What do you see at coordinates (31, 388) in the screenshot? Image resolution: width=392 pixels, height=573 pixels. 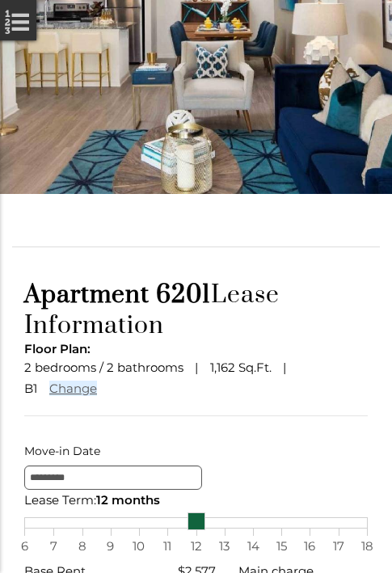 I see `span: B1` at bounding box center [31, 388].